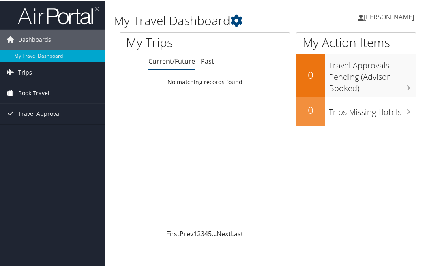 Image resolution: width=427 pixels, height=267 pixels. What do you see at coordinates (206, 233) in the screenshot?
I see `a: 4` at bounding box center [206, 233].